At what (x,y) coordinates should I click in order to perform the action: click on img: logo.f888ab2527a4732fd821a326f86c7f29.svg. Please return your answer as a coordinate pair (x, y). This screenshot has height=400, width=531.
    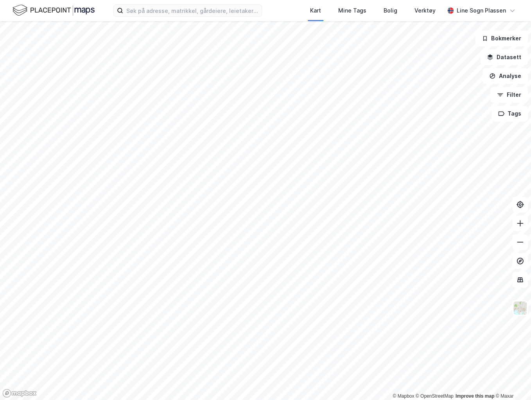
    Looking at the image, I should click on (54, 10).